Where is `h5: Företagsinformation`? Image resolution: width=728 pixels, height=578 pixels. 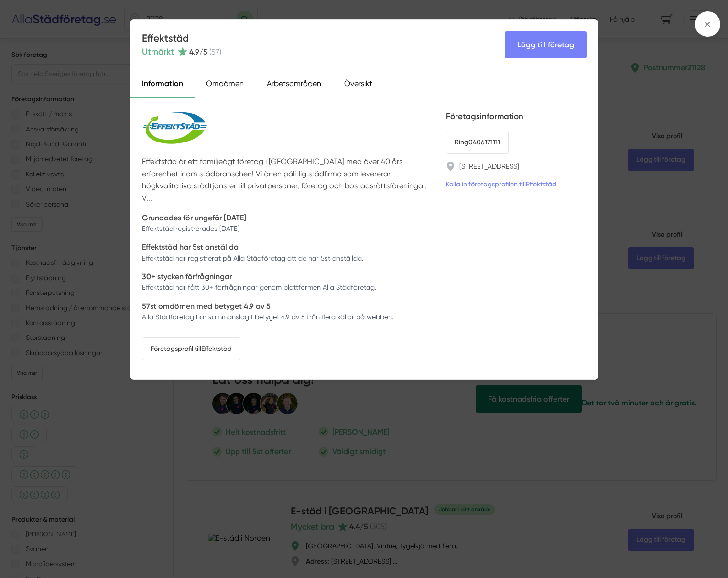
h5: Företagsinformation is located at coordinates (516, 116).